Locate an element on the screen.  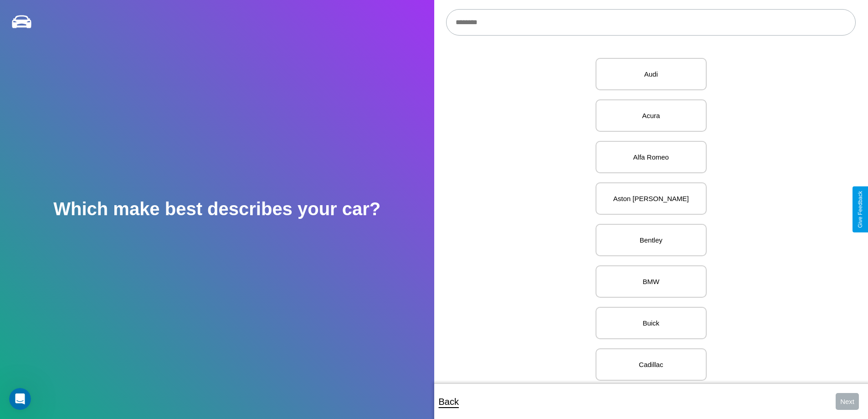
div: Give Feedback is located at coordinates (861, 210).